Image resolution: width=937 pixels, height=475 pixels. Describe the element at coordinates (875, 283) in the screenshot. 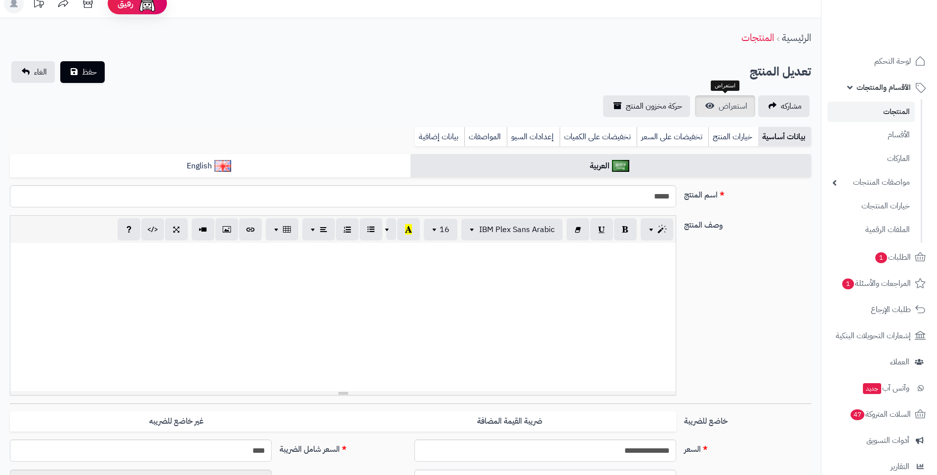

I see `span: المراجعات والأسئلة` at that location.